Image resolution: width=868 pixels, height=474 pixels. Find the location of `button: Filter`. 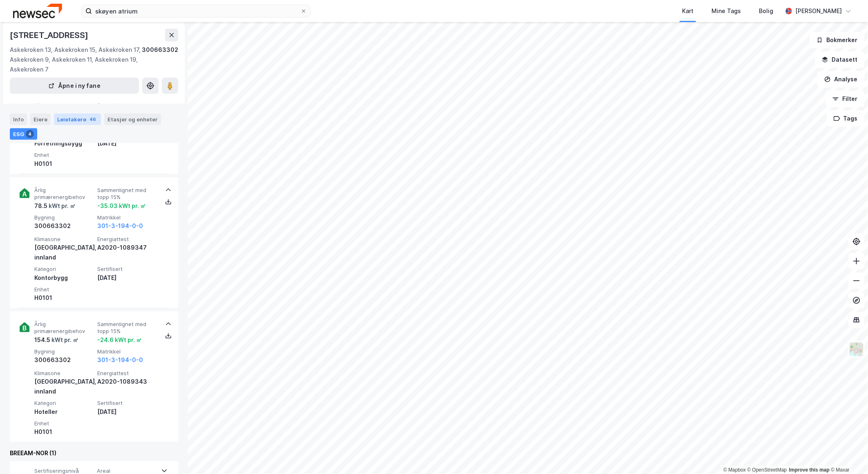

button: Filter is located at coordinates (845, 99).